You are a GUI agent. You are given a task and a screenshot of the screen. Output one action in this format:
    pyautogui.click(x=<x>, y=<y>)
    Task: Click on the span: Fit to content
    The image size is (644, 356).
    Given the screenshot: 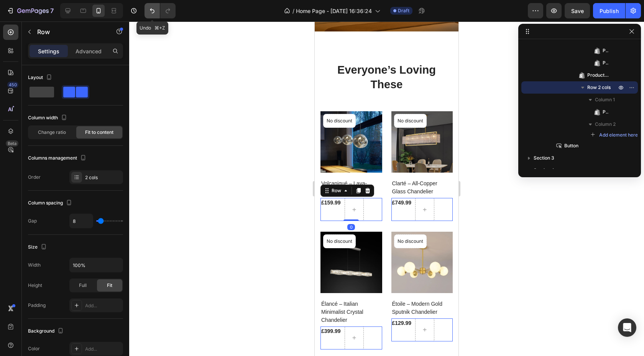 What is the action you would take?
    pyautogui.click(x=99, y=132)
    